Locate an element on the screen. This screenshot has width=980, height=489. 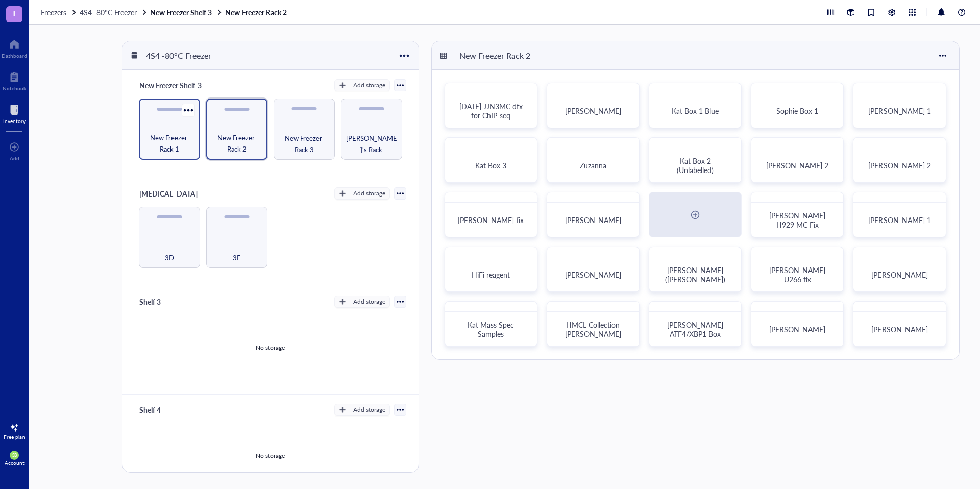
span: Kat Box 2 (Unlabelled) is located at coordinates (695, 166).